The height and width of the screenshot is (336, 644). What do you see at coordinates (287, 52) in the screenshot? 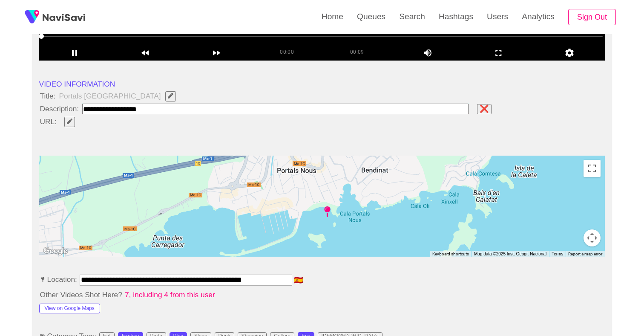
I see `span: 00:00` at bounding box center [287, 52].